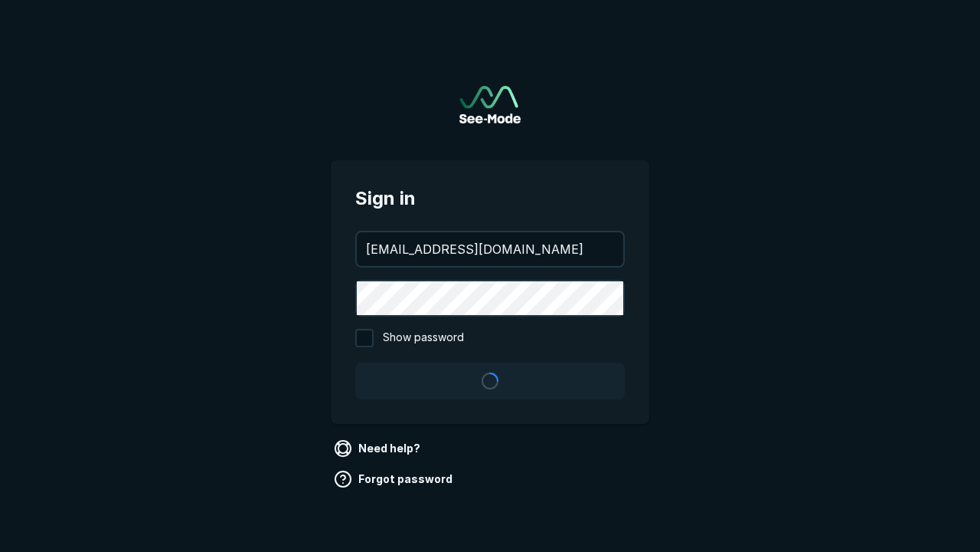 The image size is (980, 552). Describe the element at coordinates (378, 448) in the screenshot. I see `a: Need help?` at that location.